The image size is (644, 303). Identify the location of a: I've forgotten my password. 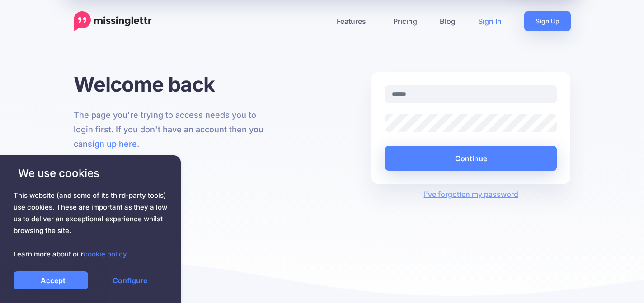
(471, 194).